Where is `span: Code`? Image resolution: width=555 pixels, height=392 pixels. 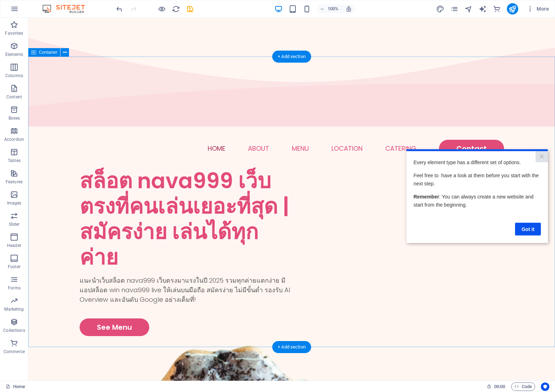
span: Code is located at coordinates (523, 386).